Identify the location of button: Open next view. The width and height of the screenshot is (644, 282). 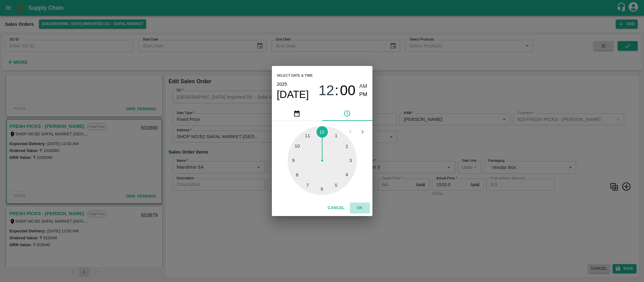
(362, 132).